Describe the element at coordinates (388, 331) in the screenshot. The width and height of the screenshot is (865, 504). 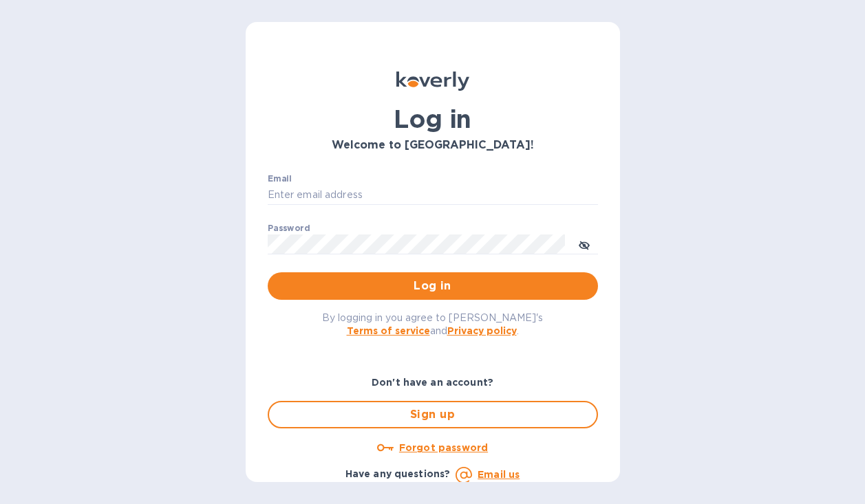
I see `b: Terms of service` at that location.